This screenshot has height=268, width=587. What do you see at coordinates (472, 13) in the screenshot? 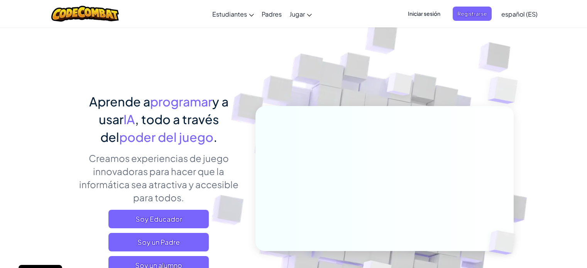
I see `span: Registrarse` at bounding box center [472, 13].